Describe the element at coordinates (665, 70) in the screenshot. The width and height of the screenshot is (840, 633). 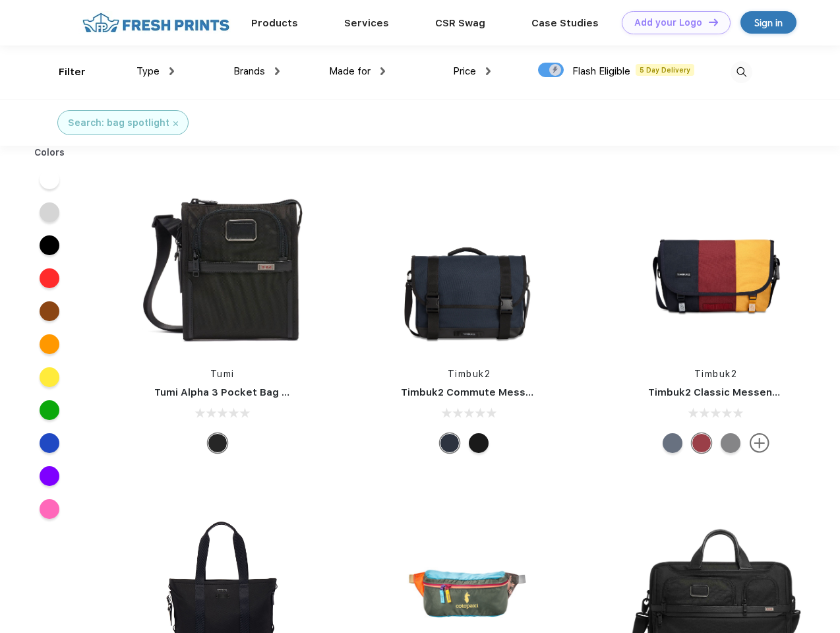
I see `span: 5 Day Delivery` at that location.